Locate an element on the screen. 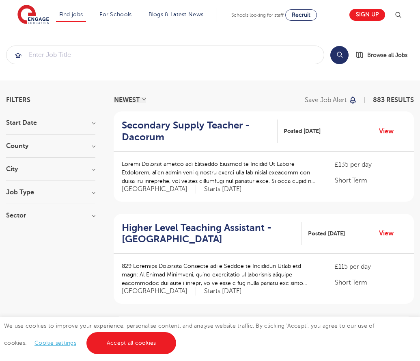 The height and width of the screenshot is (361, 420). h3: Sector is located at coordinates (51, 215).